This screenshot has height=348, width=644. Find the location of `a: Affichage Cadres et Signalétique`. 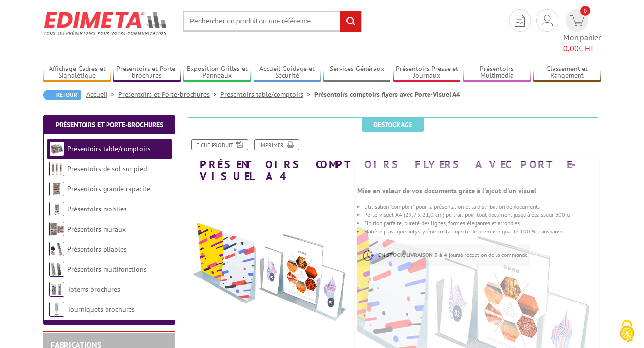

a: Affichage Cadres et Signalétique is located at coordinates (78, 72).